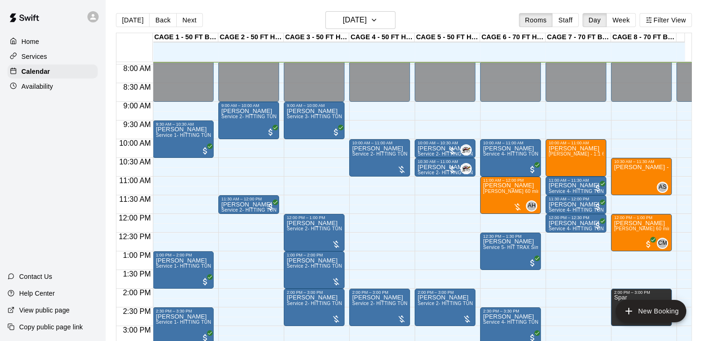 The image size is (711, 341). Describe the element at coordinates (511, 195) in the screenshot. I see `div: 11:00 AM – 12:00 PM: Andrew Haley 60 min 1:1 lessons - baseball hitting / fielding / pitching` at that location.